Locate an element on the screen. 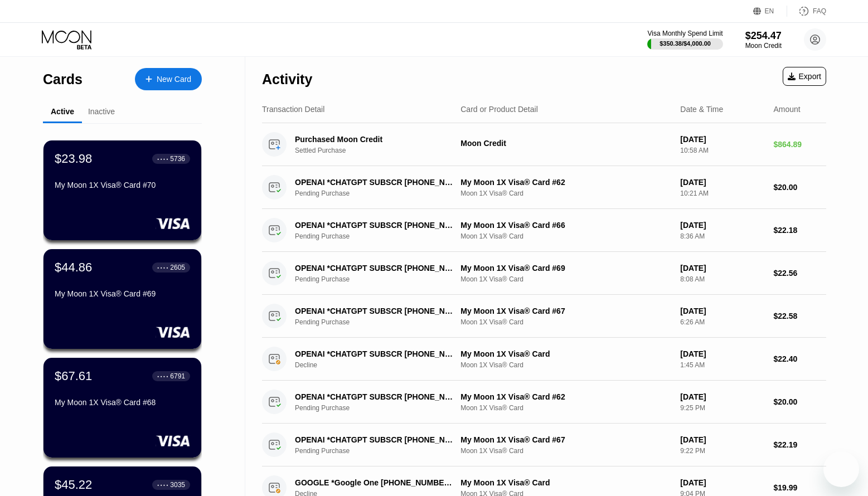 The height and width of the screenshot is (496, 868). div: Visa Monthly Spend Limit is located at coordinates (685, 33).